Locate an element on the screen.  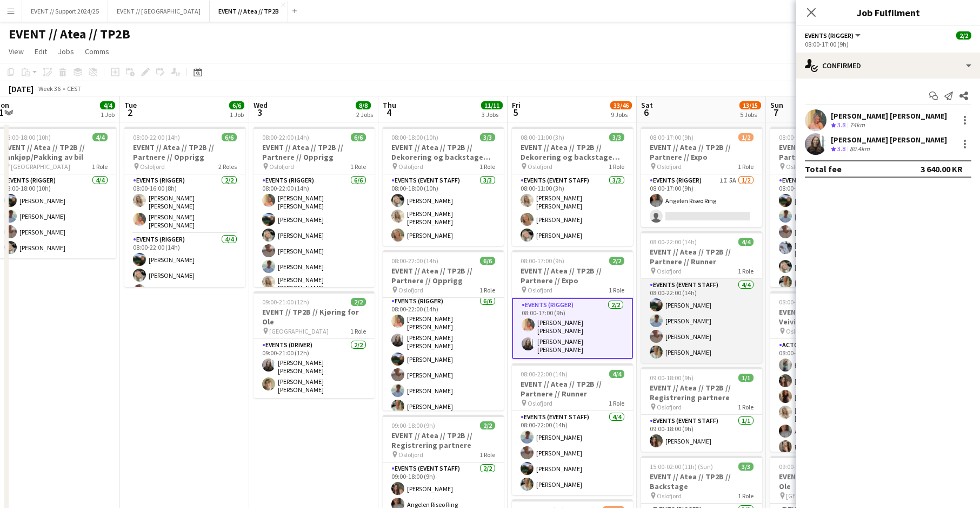
span: Fri is located at coordinates (516, 105).